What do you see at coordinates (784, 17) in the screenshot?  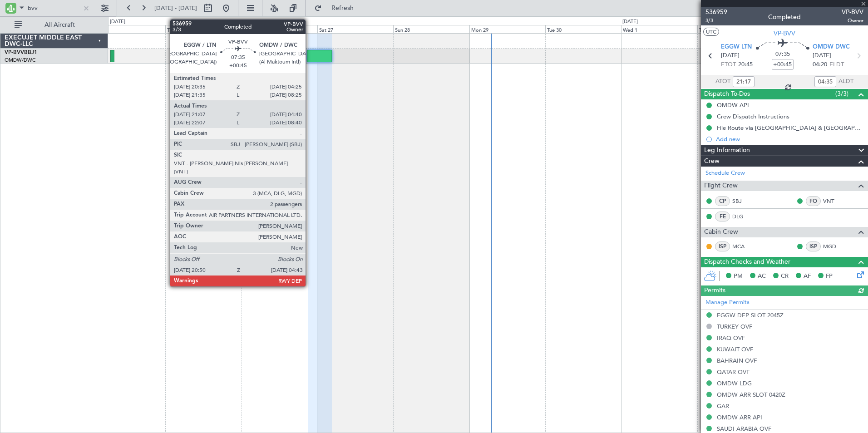 I see `div: Completed` at bounding box center [784, 17].